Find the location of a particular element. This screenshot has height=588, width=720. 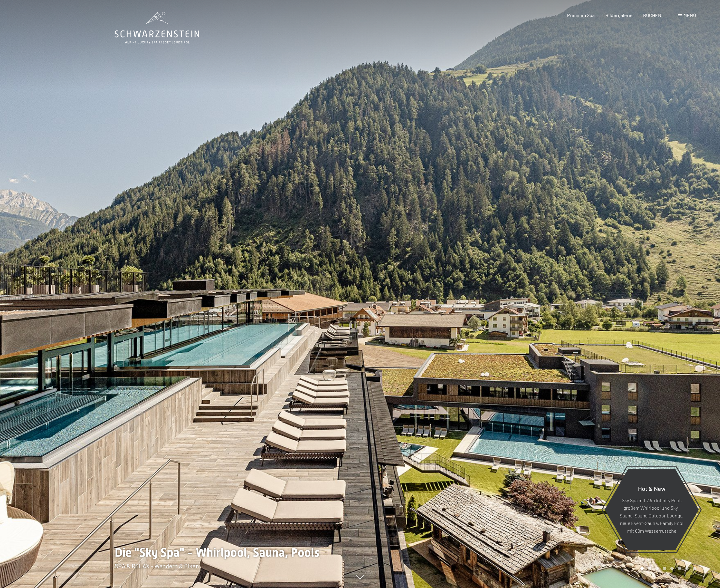

a: Premium Spa is located at coordinates (580, 15).